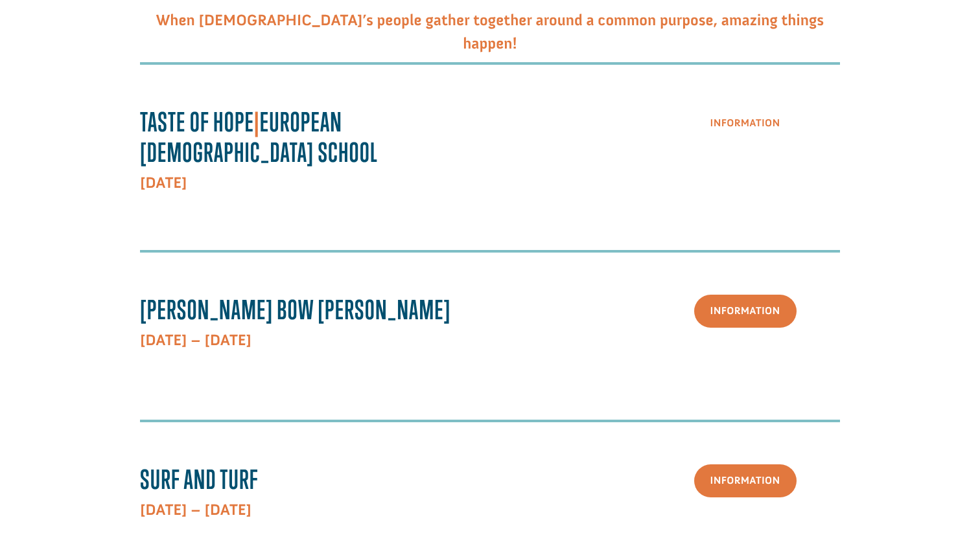  Describe the element at coordinates (69, 44) in the screenshot. I see `strong: Project Shovel Ready` at that location.